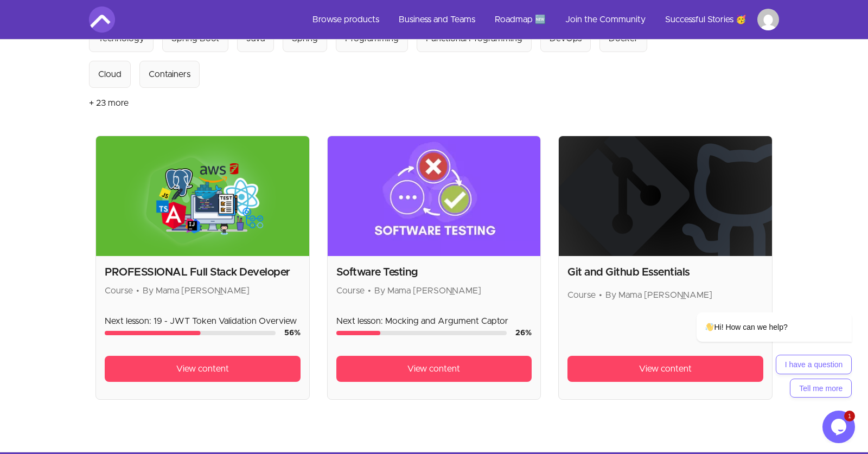 This screenshot has height=454, width=868. I want to click on a: Successful Stories 🥳, so click(706, 19).